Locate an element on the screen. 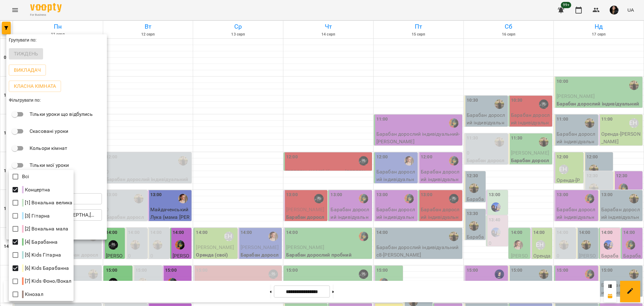  p: [4] Барабанна is located at coordinates (40, 242).